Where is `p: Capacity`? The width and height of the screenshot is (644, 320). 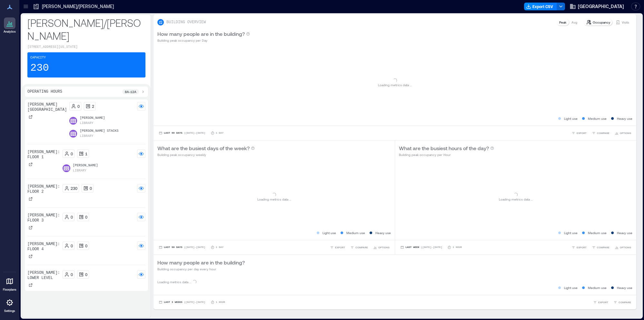 p: Capacity is located at coordinates (38, 57).